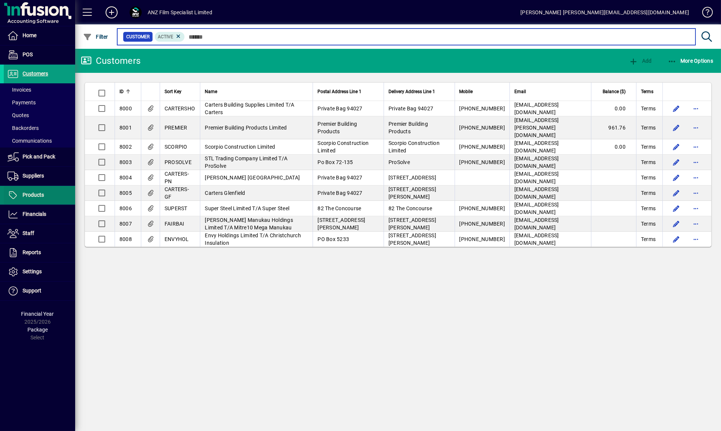 The width and height of the screenshot is (721, 431). Describe the element at coordinates (125, 109) in the screenshot. I see `span: 8000` at that location.